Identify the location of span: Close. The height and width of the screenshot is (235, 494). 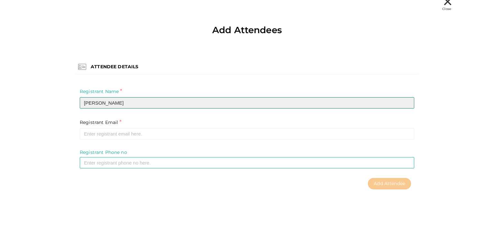
(446, 9).